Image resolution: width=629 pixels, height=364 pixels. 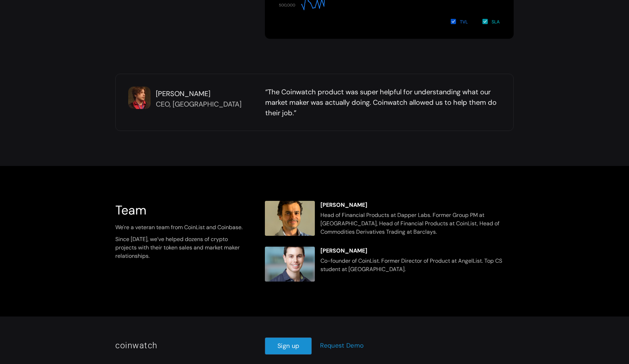 I want to click on div: We're a veteran team from CoinList and Coinbase., so click(x=182, y=227).